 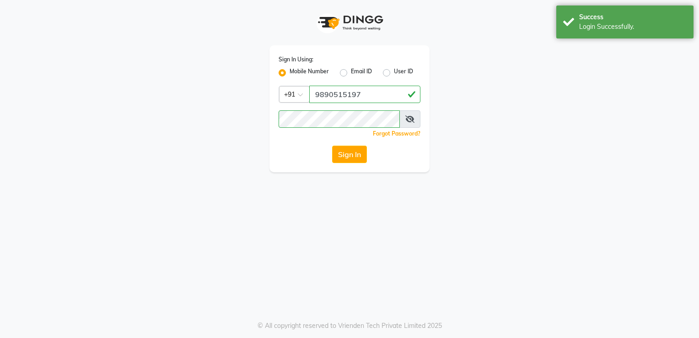 What do you see at coordinates (633, 27) in the screenshot?
I see `div: Login Successfully.` at bounding box center [633, 27].